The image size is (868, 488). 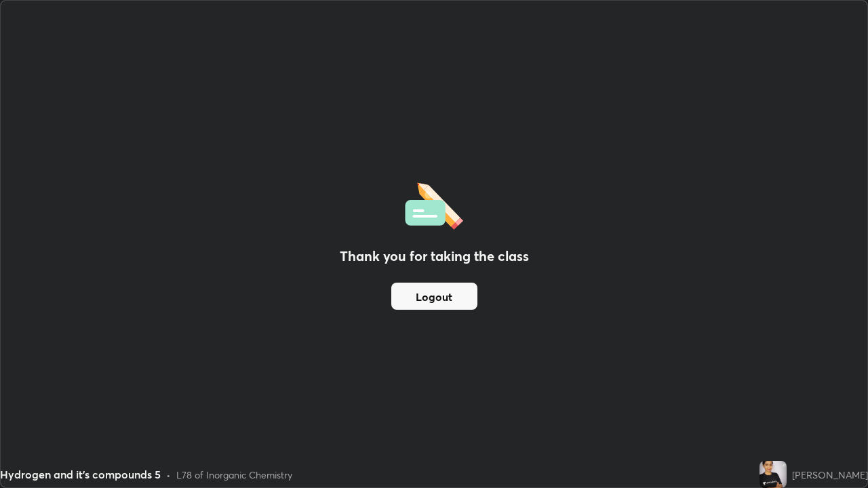 What do you see at coordinates (434, 204) in the screenshot?
I see `img: offlineFeedback.1438e8b3.svg` at bounding box center [434, 204].